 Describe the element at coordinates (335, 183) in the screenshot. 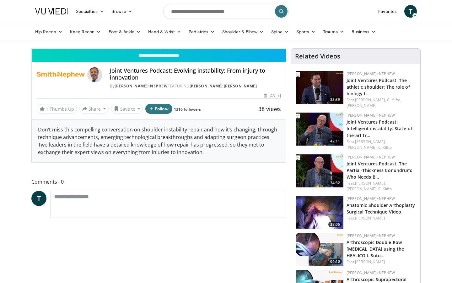

I see `span: 34:32` at that location.